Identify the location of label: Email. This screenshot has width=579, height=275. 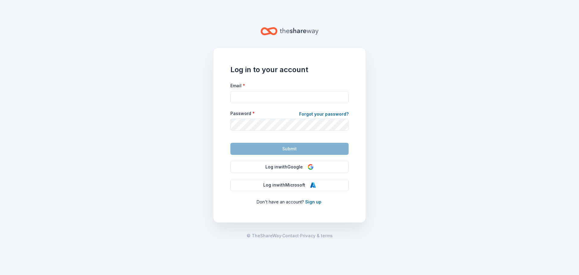
(238, 86).